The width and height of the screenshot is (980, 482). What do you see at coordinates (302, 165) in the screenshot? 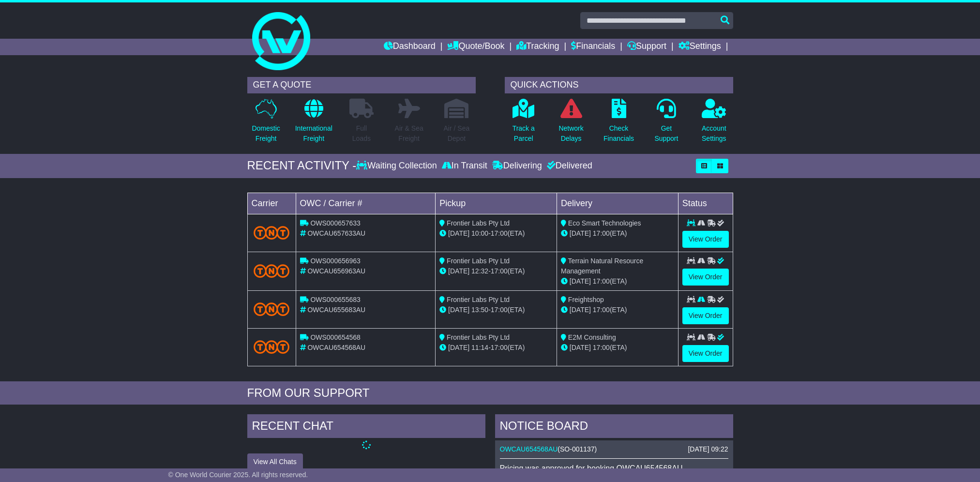
I see `div: RECENT ACTIVITY -` at bounding box center [302, 165].